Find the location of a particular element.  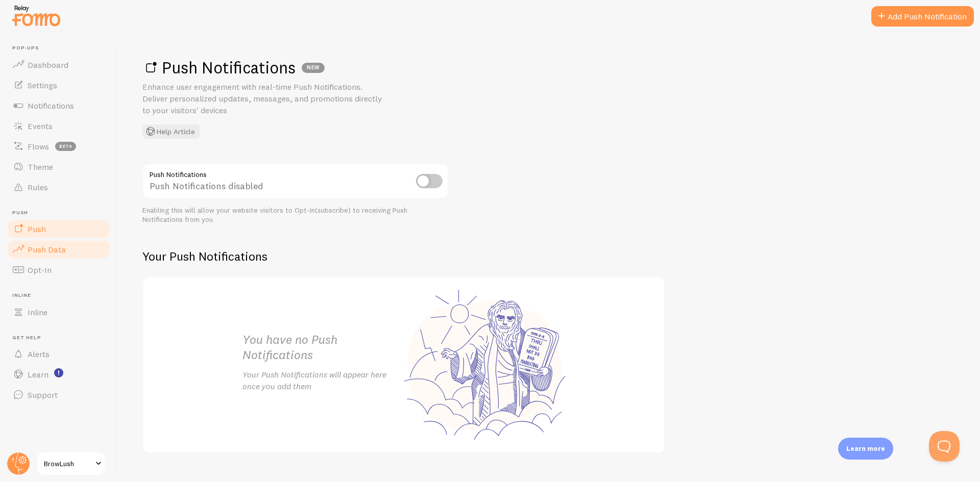

span: BrowLush is located at coordinates (68, 464).